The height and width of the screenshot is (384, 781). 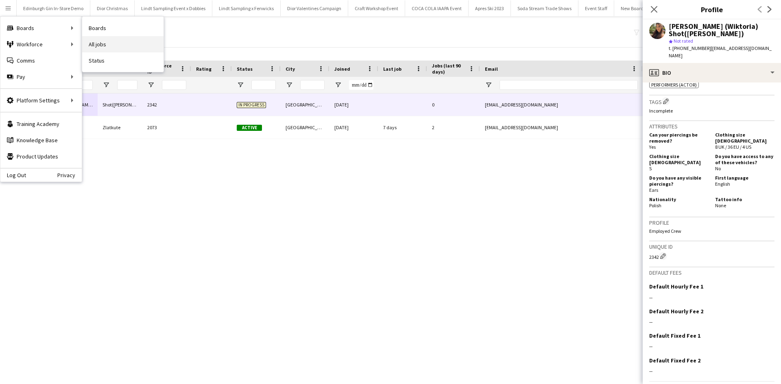 What do you see at coordinates (674, 361) in the screenshot?
I see `h3: Default Fixed Fee 2` at bounding box center [674, 361].